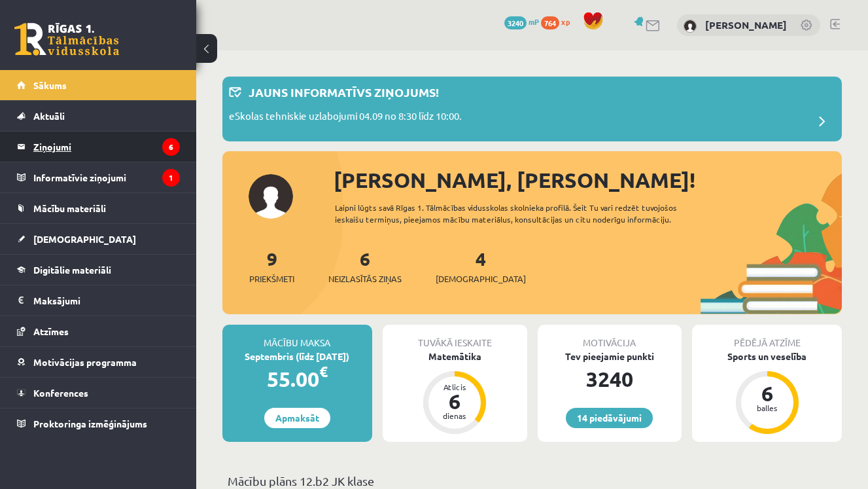 Image resolution: width=868 pixels, height=489 pixels. Describe the element at coordinates (98, 300) in the screenshot. I see `a: Maksājumi` at that location.